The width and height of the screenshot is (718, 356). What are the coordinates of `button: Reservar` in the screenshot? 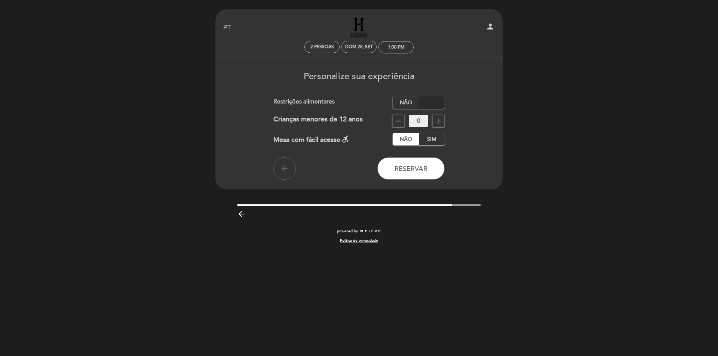 It's located at (411, 169).